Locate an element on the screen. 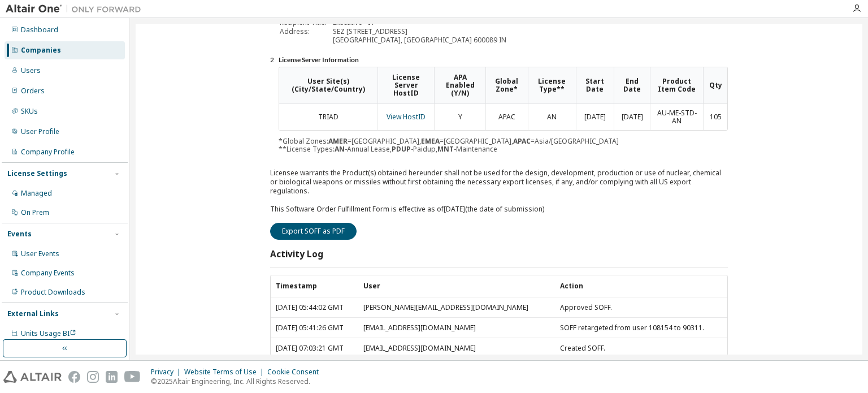  b: APAC is located at coordinates (521, 140).